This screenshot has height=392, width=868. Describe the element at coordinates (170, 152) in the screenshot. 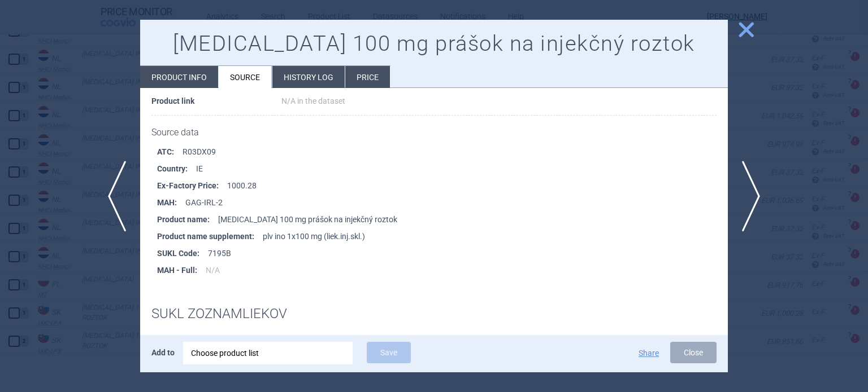

I see `strong: ATC :` at that location.